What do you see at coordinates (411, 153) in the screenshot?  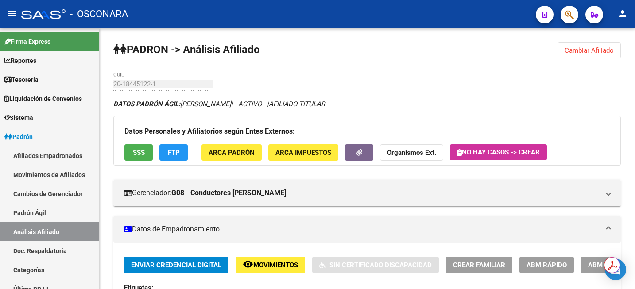 I see `strong: Organismos Ext.` at bounding box center [411, 153].